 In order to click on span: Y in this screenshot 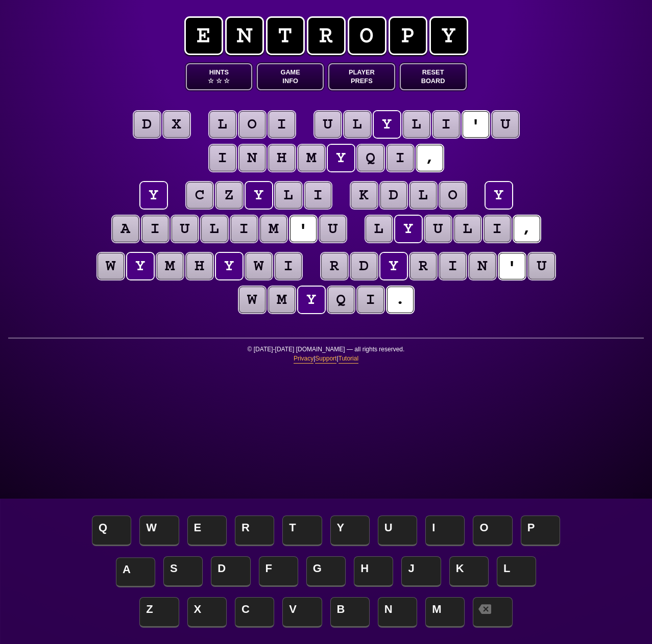, I will do `click(349, 531)`.